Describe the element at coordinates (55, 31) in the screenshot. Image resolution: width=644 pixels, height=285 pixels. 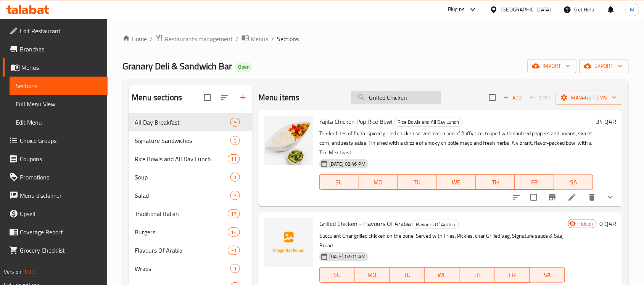
I see `a: Edit Restaurant` at that location.